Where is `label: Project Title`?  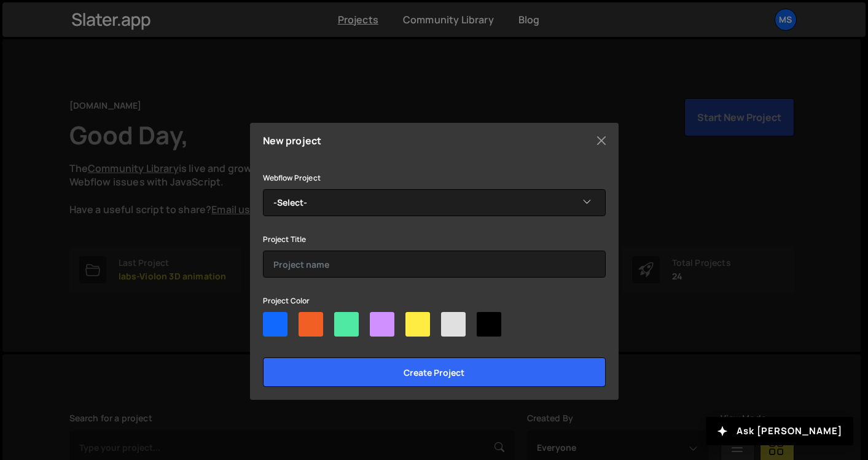 label: Project Title is located at coordinates (285, 239).